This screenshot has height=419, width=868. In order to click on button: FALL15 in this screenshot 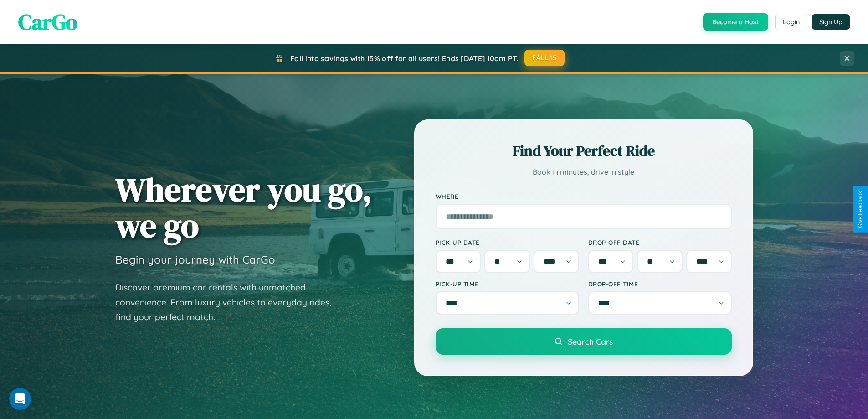, I will do `click(544, 58)`.